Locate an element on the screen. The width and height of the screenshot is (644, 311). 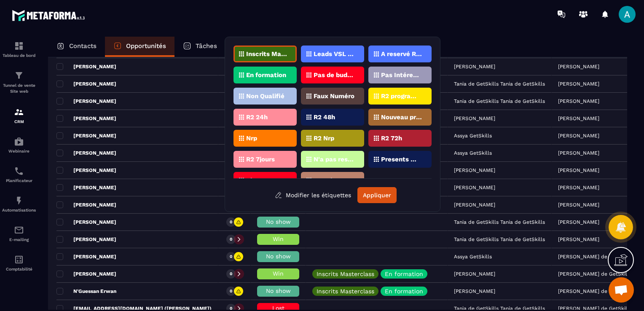
p: R2 programmé is located at coordinates (401, 96).